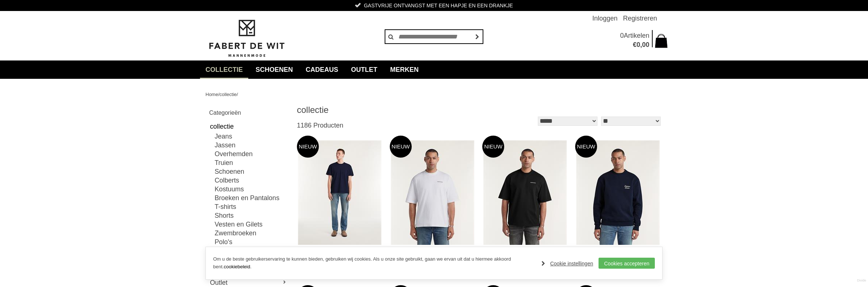 This screenshot has width=868, height=287. What do you see at coordinates (405, 70) in the screenshot?
I see `a: Merken` at bounding box center [405, 70].